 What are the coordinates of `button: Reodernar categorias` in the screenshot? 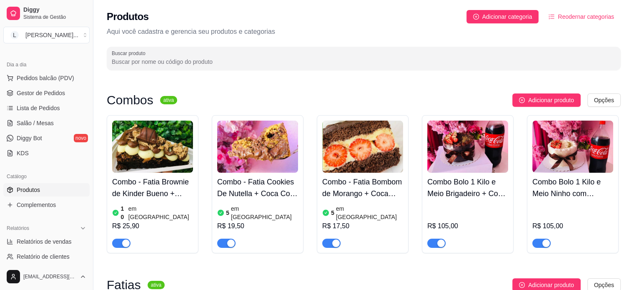 It's located at (581, 17).